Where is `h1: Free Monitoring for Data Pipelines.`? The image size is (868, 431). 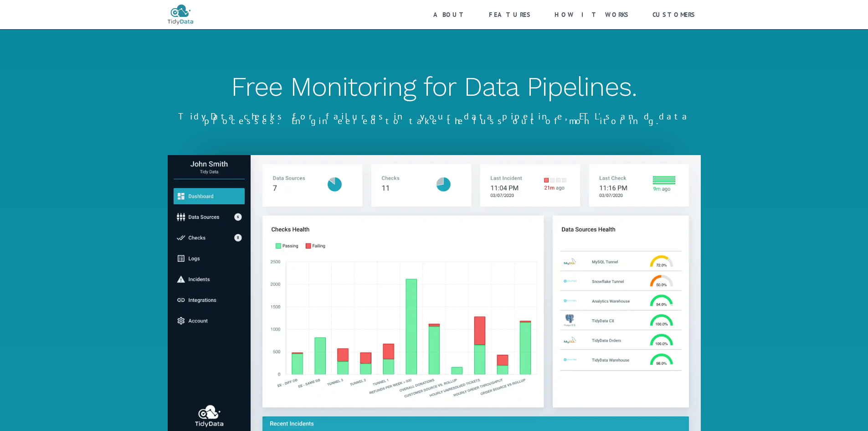
h1: Free Monitoring for Data Pipelines. is located at coordinates (434, 87).